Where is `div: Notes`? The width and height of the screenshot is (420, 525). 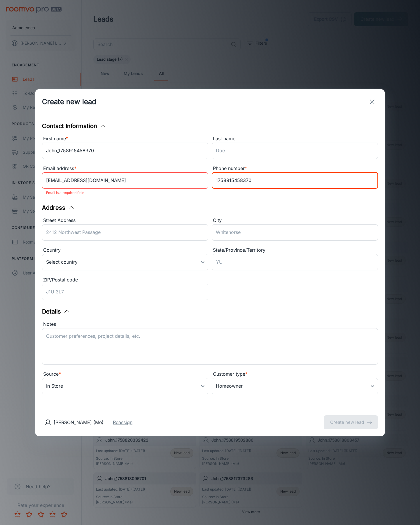
div: Notes is located at coordinates (210, 324).